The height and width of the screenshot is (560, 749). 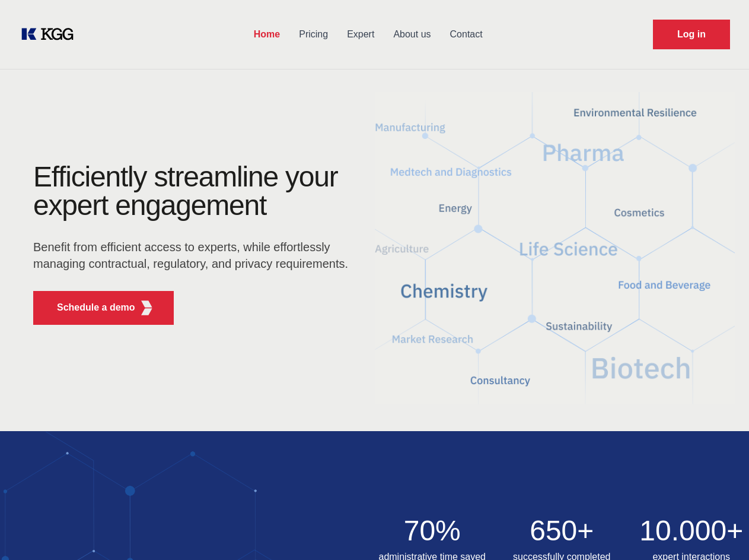 I want to click on h2: 70%, so click(x=432, y=531).